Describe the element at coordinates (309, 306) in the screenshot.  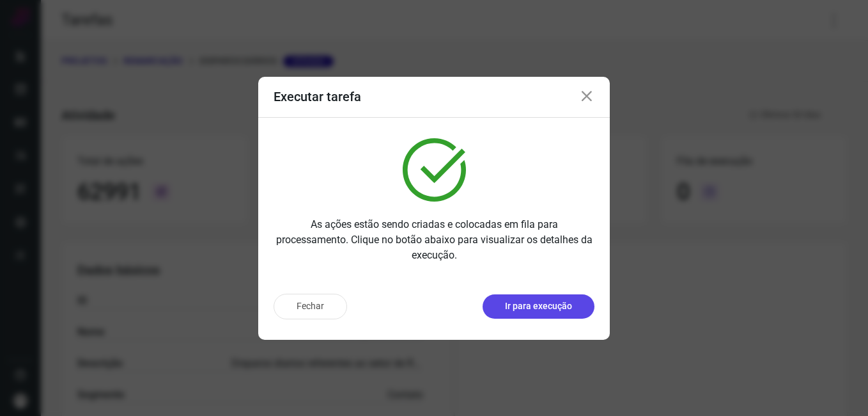
I see `button: Fechar` at that location.